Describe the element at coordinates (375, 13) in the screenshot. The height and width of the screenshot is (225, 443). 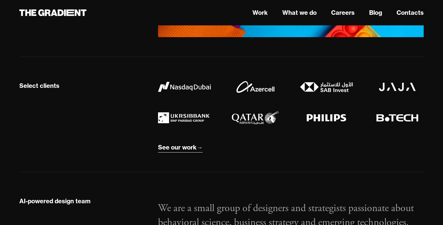
I see `a: Blog` at that location.